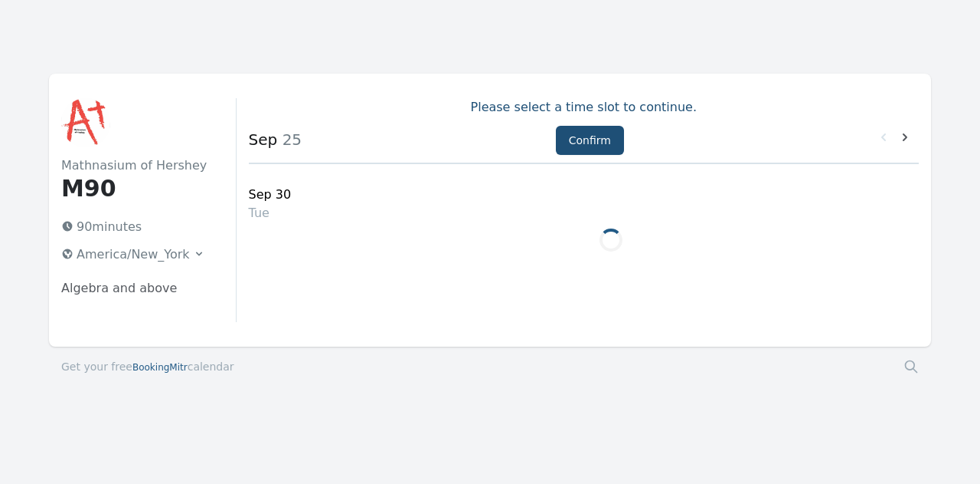 Image resolution: width=980 pixels, height=484 pixels. Describe the element at coordinates (160, 367) in the screenshot. I see `span: BookingMitr` at that location.